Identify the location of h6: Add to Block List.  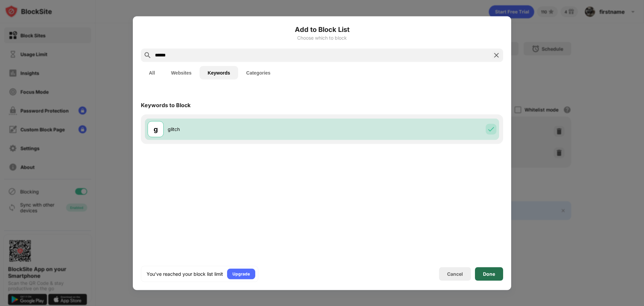
(322, 29).